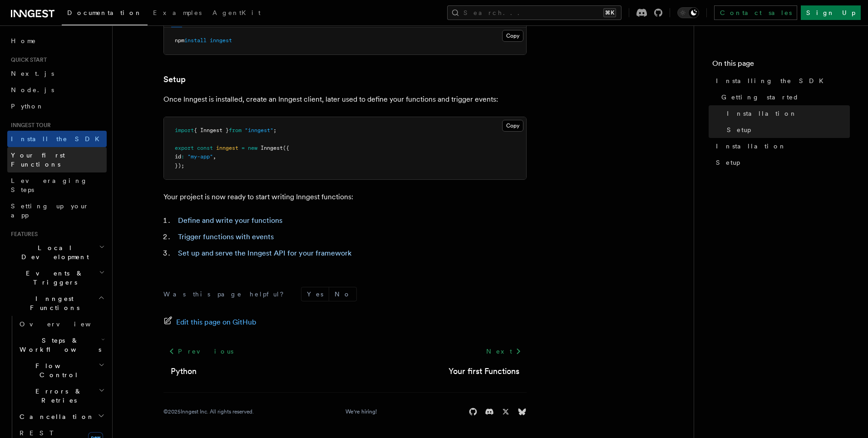 The image size is (868, 438). I want to click on button: Inngest Functions, so click(57, 303).